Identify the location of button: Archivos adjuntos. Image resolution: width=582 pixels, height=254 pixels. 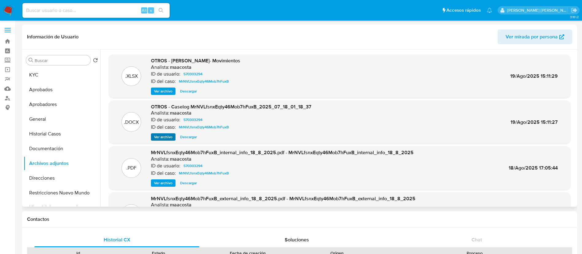
(62, 163).